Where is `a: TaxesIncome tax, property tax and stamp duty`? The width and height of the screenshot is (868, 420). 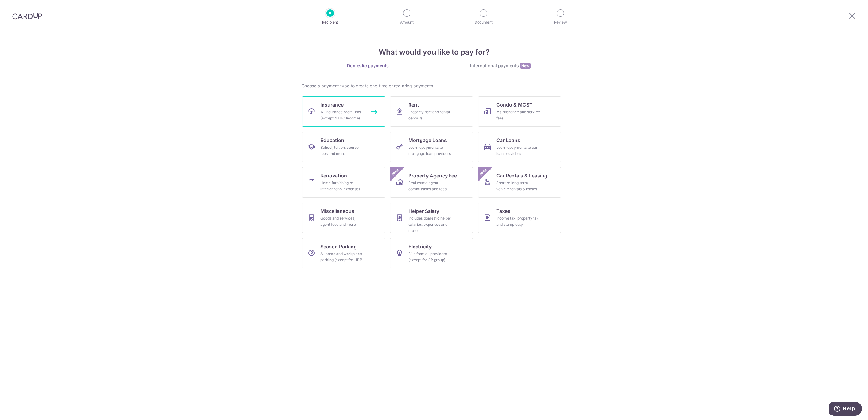 a: TaxesIncome tax, property tax and stamp duty is located at coordinates (519, 217).